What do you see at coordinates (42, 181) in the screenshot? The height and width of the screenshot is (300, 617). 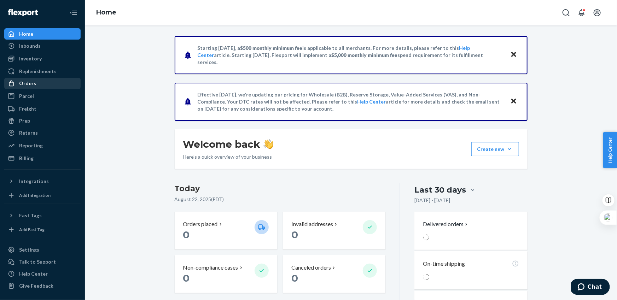 I see `button: Integrations` at bounding box center [42, 181].